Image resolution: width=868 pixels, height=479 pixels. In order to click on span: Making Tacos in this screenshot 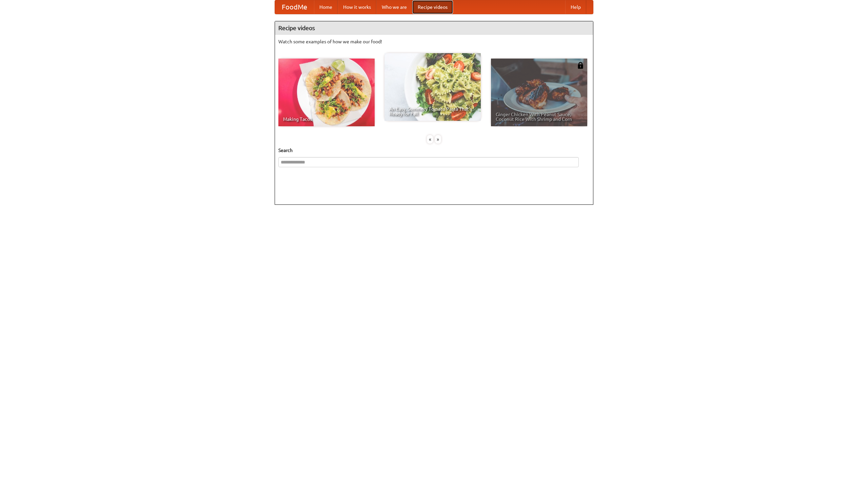, I will do `click(326, 119)`.